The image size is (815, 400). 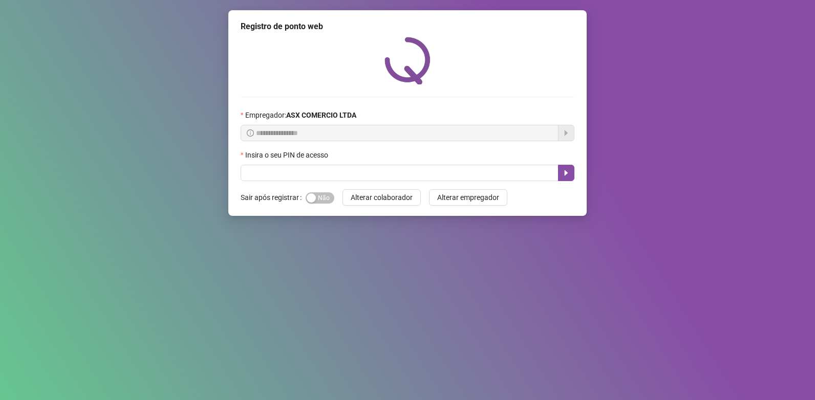 I want to click on button: Alterar colaborador, so click(x=382, y=198).